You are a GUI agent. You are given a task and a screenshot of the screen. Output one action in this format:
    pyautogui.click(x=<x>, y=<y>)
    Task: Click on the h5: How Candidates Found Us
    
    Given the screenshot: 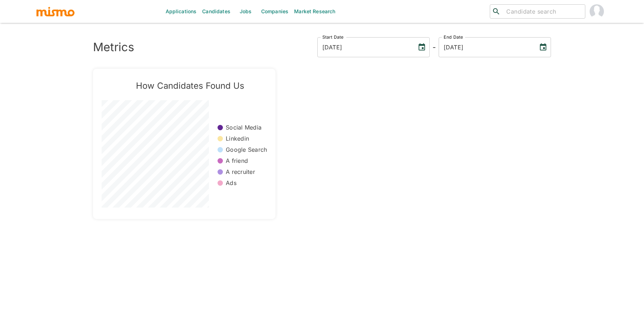 What is the action you would take?
    pyautogui.click(x=190, y=86)
    